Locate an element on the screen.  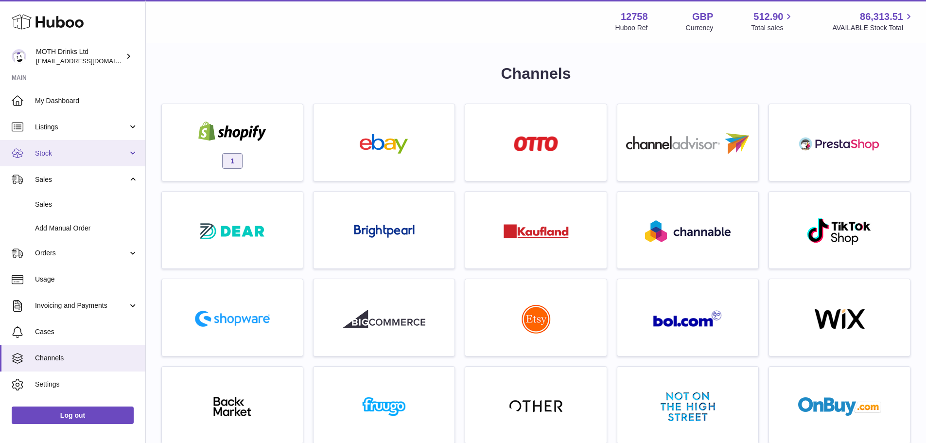
div: MOTH Drinks Ltd is located at coordinates (80, 56).